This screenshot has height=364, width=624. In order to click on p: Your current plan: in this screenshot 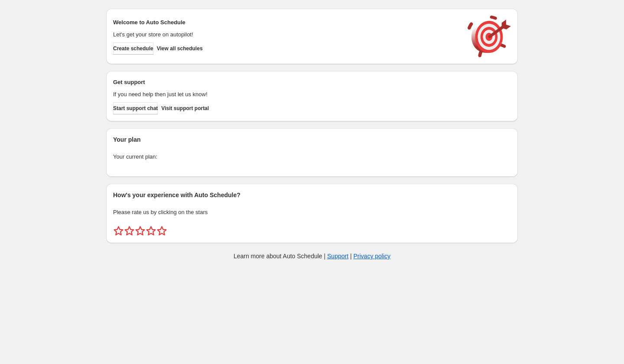, I will do `click(312, 157)`.